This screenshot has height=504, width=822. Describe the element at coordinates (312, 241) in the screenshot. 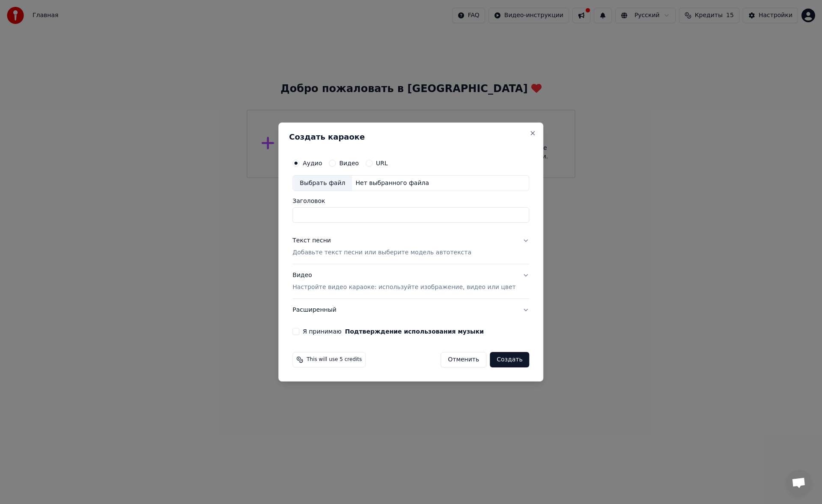

I see `div: Текст песни` at that location.